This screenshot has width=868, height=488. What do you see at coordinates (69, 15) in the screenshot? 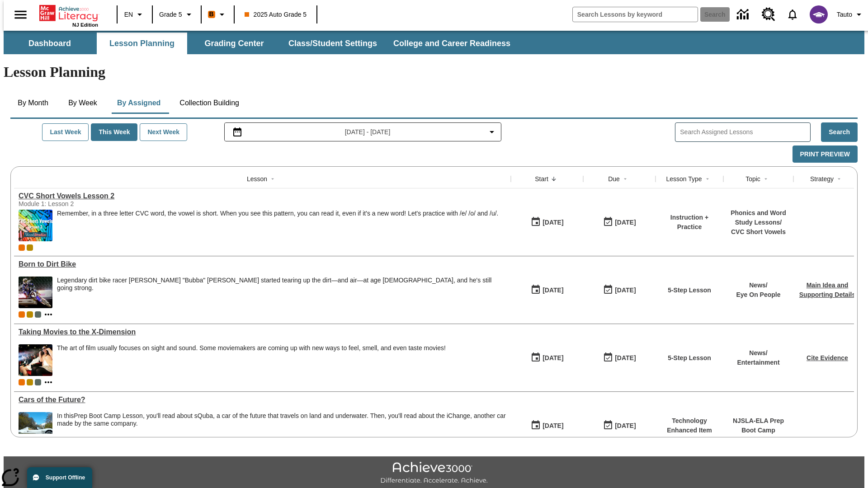
I see `div: Home` at bounding box center [69, 15].